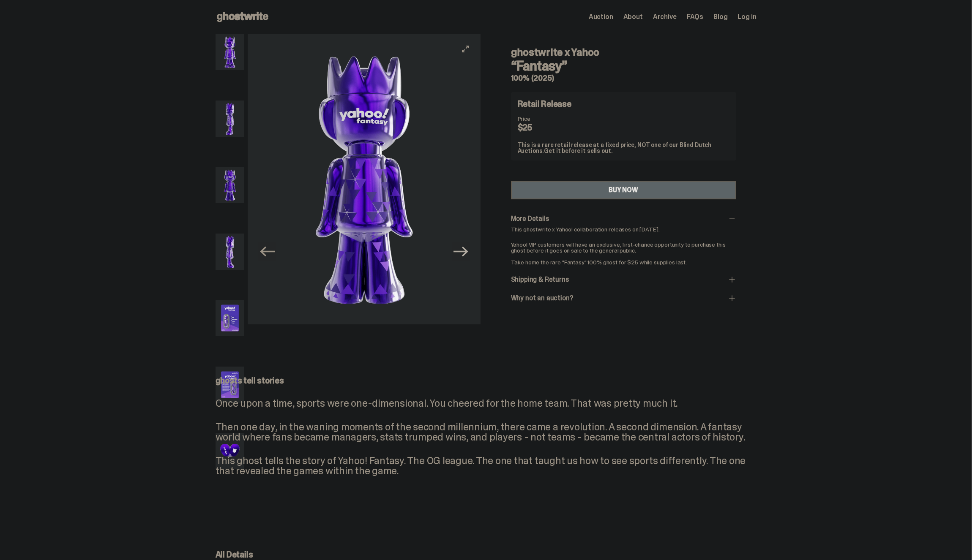  What do you see at coordinates (623, 279) in the screenshot?
I see `div: Shipping & Returns` at bounding box center [623, 279].